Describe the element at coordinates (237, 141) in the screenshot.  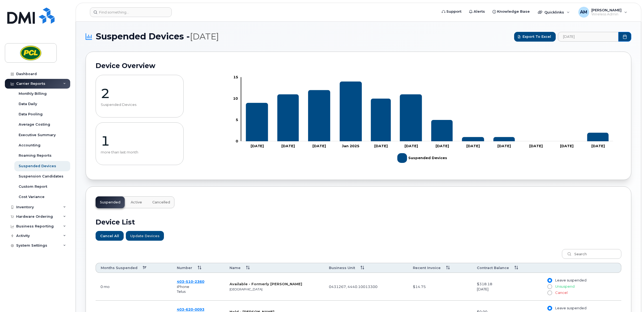
I see `tspan: 0` at that location.